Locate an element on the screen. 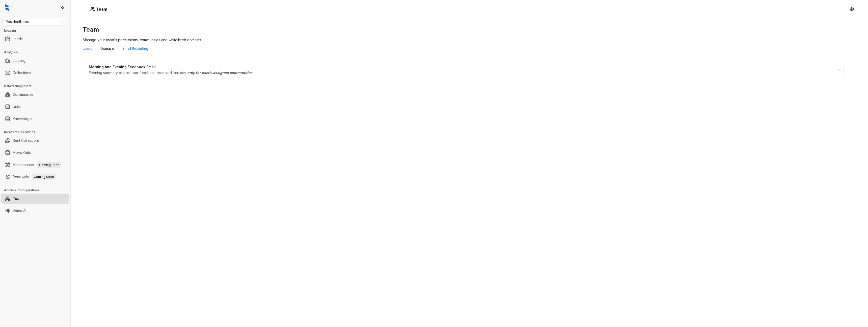 The width and height of the screenshot is (868, 327). li: Knowledge is located at coordinates (35, 119).